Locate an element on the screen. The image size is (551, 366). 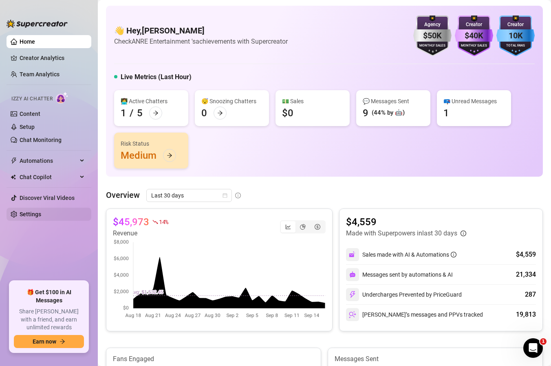
div: 😴 Snoozing Chatters is located at coordinates (232, 101).